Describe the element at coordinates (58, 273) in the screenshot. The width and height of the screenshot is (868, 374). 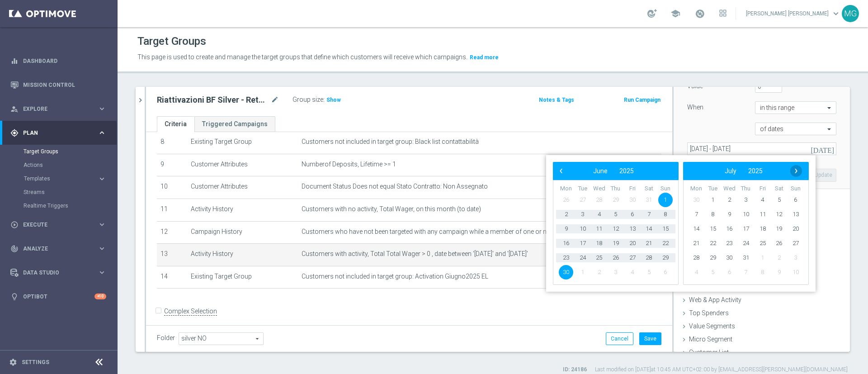
I see `div: Data Studio keyboard_arrow_right` at that location.